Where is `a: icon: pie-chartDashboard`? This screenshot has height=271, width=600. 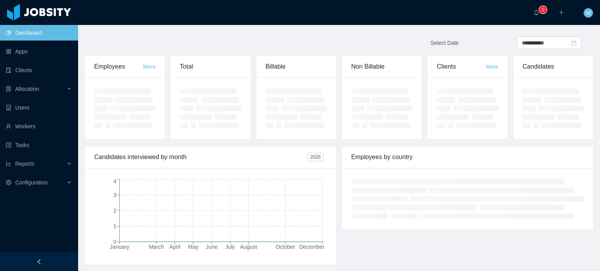 a: icon: pie-chartDashboard is located at coordinates (39, 33).